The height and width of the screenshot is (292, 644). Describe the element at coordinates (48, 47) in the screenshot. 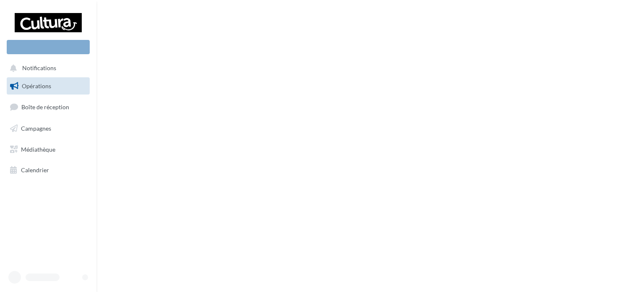

I see `div: Nouvelle campagne` at that location.